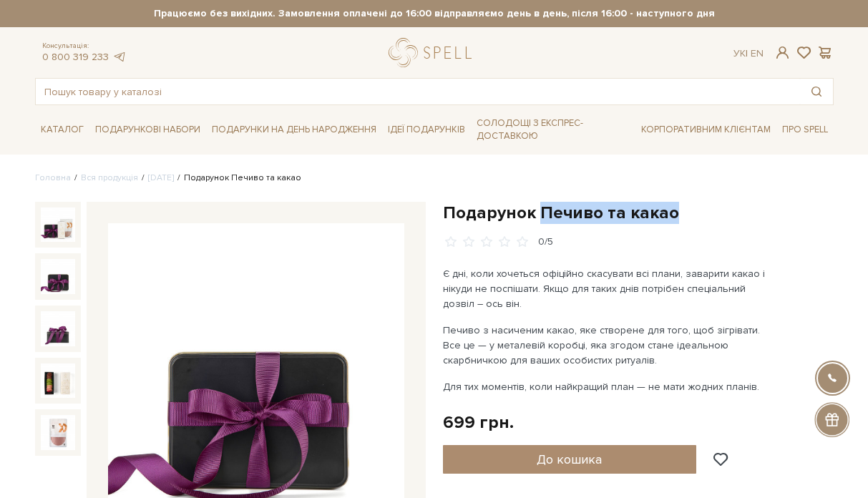  Describe the element at coordinates (432, 52) in the screenshot. I see `a: logo` at that location.